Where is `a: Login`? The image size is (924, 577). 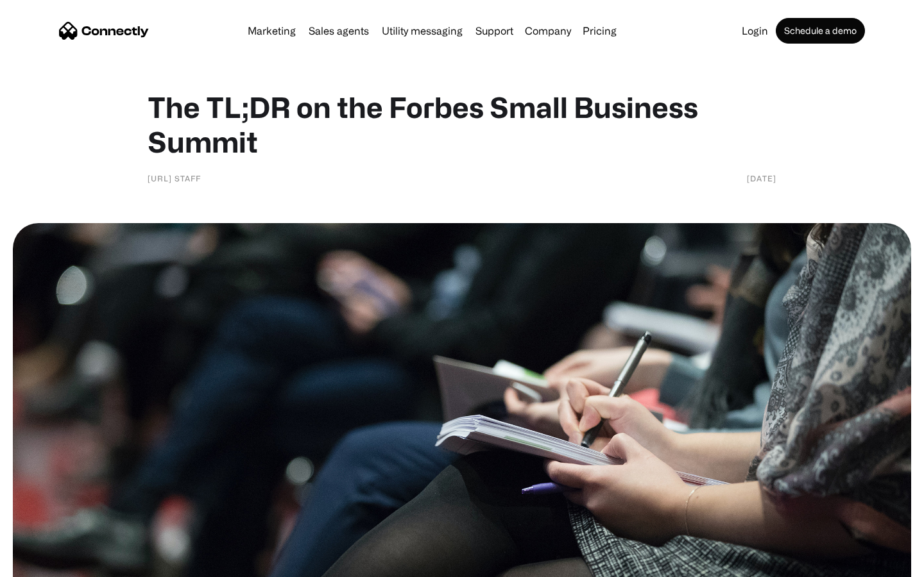 a: Login is located at coordinates (754, 31).